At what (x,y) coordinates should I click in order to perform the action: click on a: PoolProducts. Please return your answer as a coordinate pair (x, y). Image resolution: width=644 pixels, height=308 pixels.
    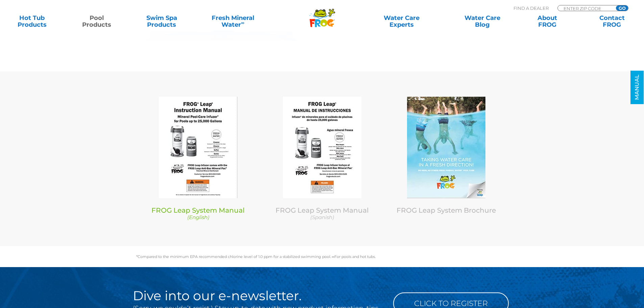
    Looking at the image, I should click on (97, 21).